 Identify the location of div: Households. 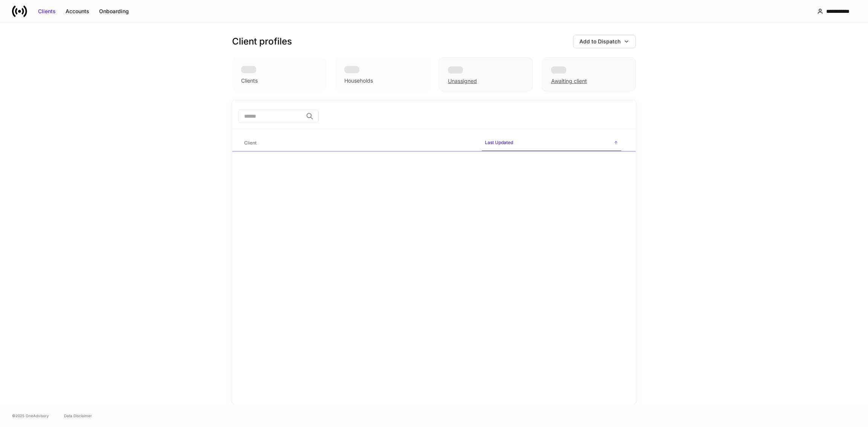
(359, 81).